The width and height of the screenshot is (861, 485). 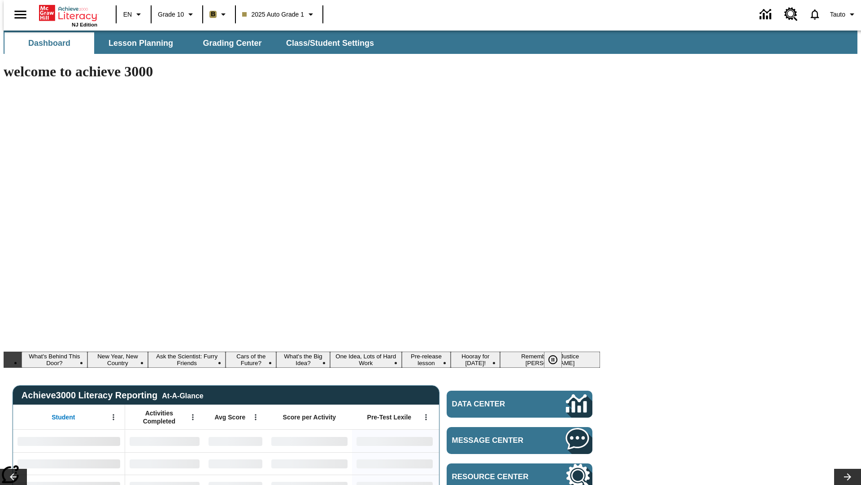 I want to click on button: Open side menu, so click(x=20, y=14).